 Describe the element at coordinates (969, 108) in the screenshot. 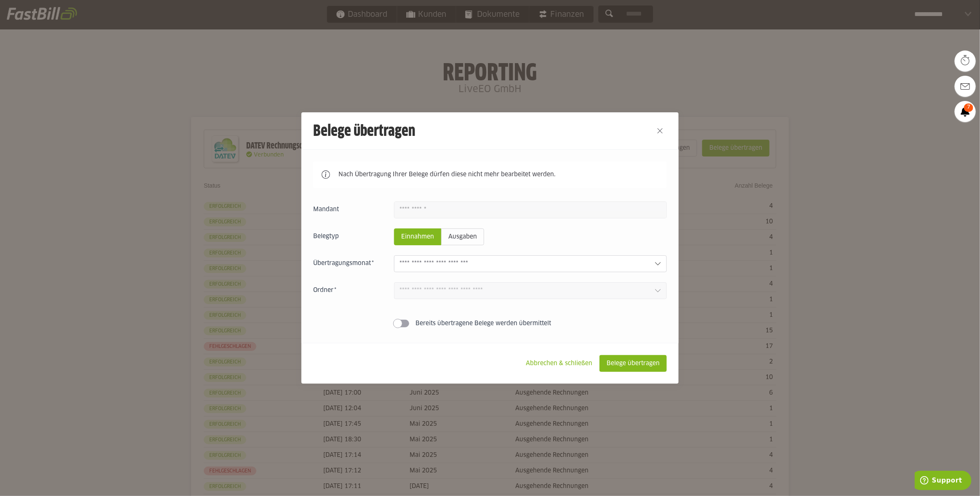

I see `span: 7` at that location.